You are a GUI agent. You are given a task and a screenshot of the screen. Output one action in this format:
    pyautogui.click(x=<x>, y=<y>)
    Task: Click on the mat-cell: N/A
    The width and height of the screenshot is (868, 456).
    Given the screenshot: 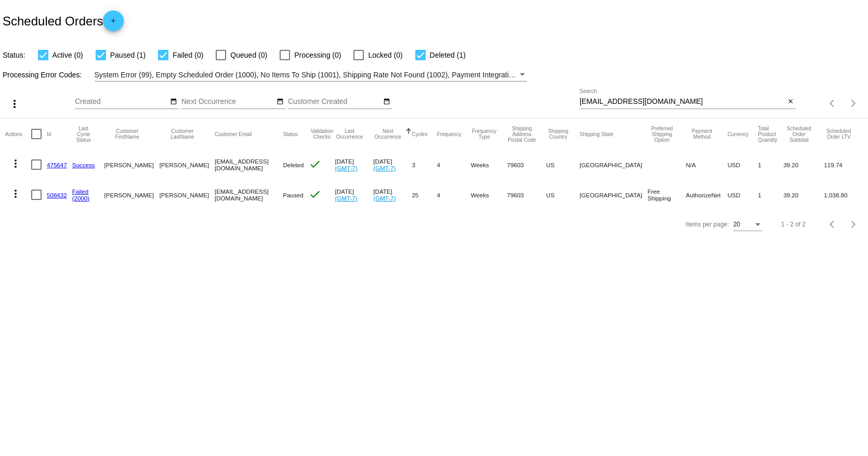 What is the action you would take?
    pyautogui.click(x=707, y=164)
    